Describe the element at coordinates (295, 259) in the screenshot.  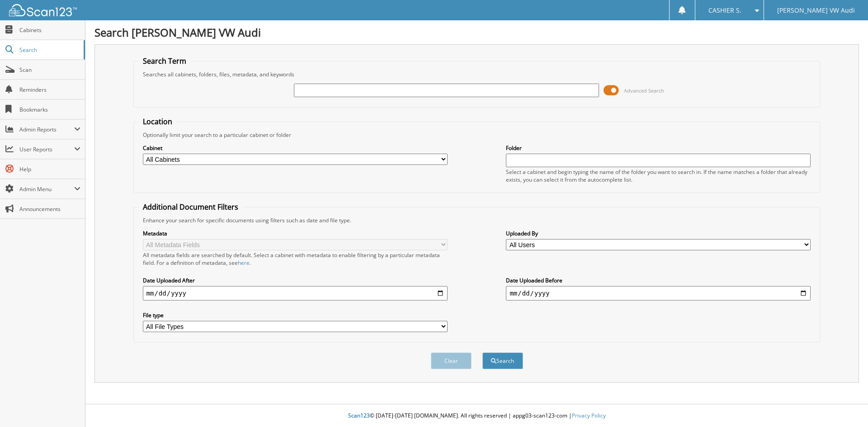
I see `div: All metadata fields are searched by default. Select a cabinet with metadata to enable filtering b...` at that location.